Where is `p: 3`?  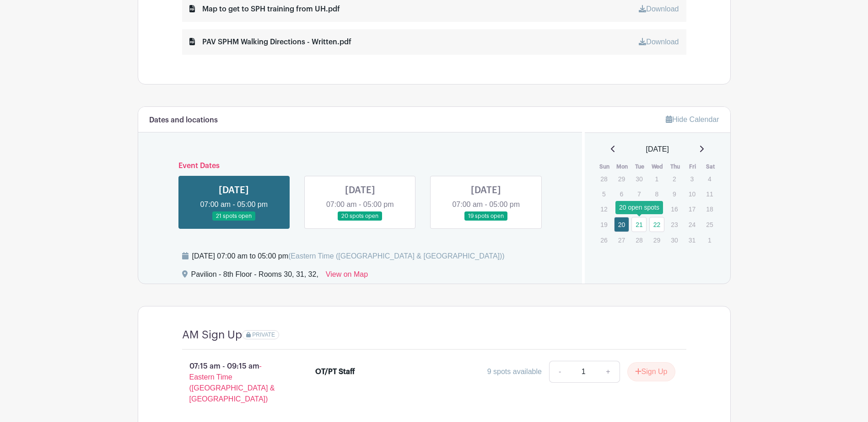
p: 3 is located at coordinates (692, 179).